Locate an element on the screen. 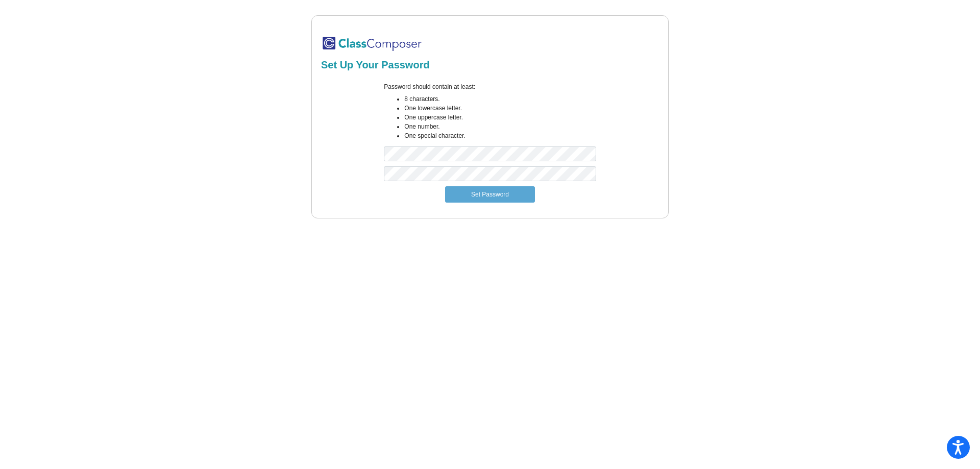 The image size is (980, 469). li: One special character. is located at coordinates (499, 136).